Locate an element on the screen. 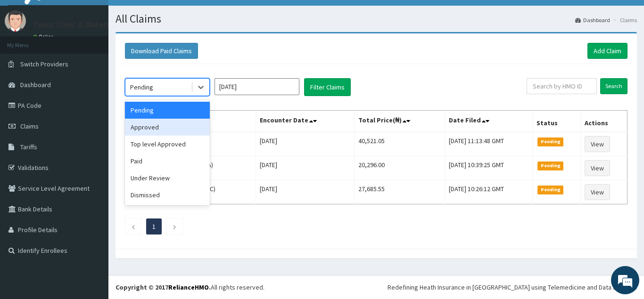 The image size is (644, 299). textarea: Type your message and hit 'Enter' is located at coordinates (92, 216).